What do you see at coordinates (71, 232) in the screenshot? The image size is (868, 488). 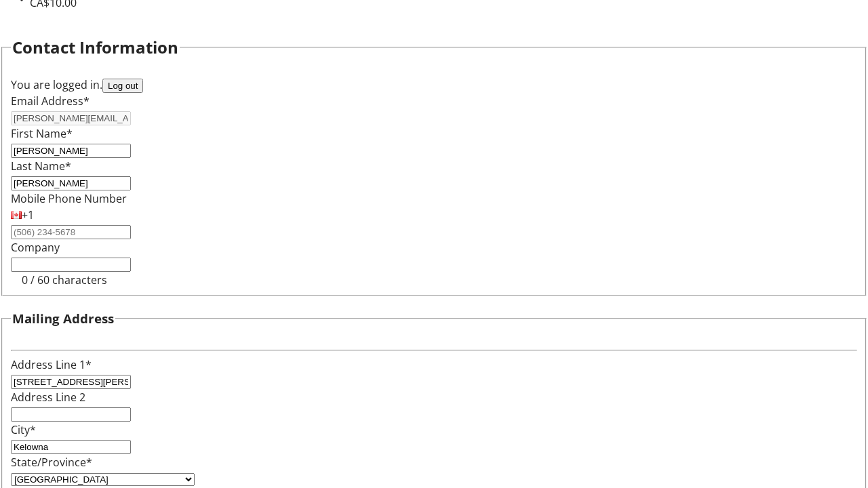 I see `input: (506) 234-5678` at bounding box center [71, 232].